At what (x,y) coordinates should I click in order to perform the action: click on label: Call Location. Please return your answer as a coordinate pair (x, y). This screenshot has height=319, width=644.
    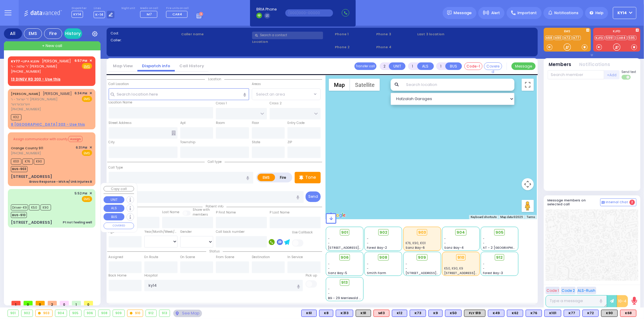
    Looking at the image, I should click on (119, 84).